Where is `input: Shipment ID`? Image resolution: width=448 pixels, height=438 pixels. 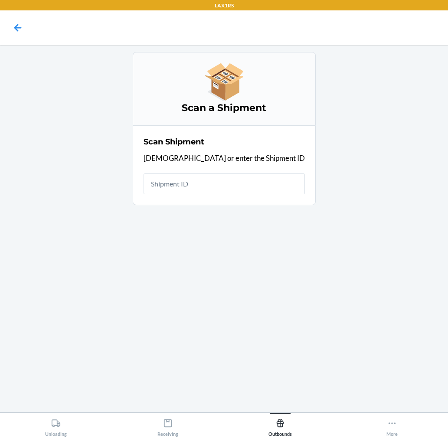 input: Shipment ID is located at coordinates (224, 184).